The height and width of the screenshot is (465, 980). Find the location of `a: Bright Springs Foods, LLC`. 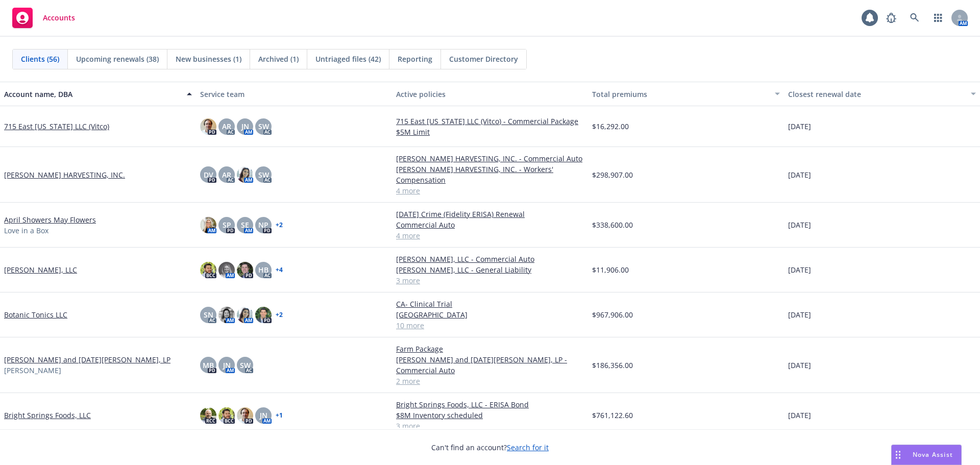

a: Bright Springs Foods, LLC is located at coordinates (48, 414).